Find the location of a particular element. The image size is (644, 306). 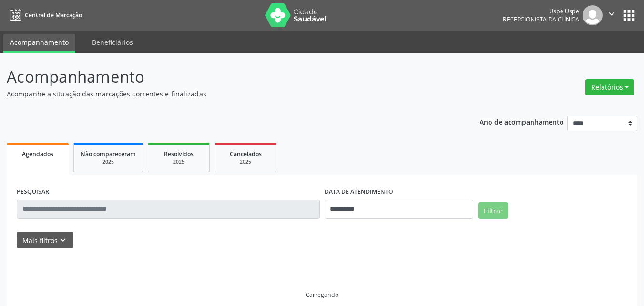

button: Filtrar is located at coordinates (493, 211).